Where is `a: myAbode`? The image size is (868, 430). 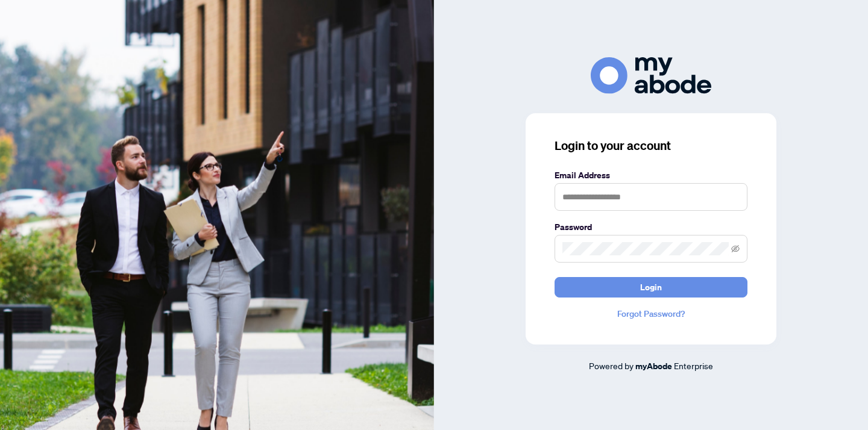 a: myAbode is located at coordinates (653, 366).